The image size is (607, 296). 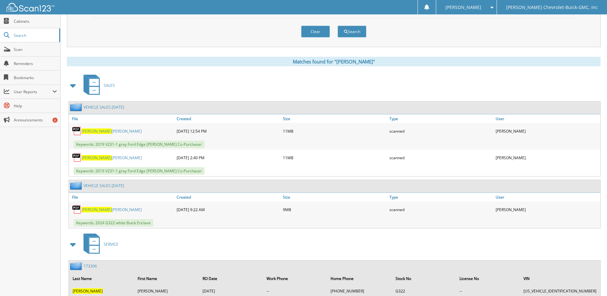 I want to click on span: User Reports, so click(x=33, y=92).